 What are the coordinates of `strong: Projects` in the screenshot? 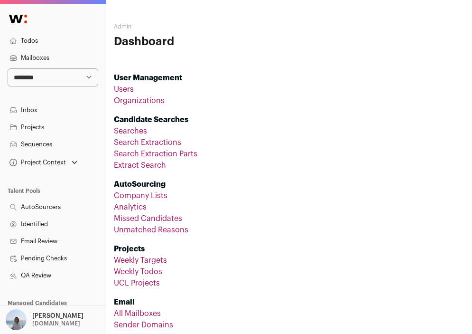 It's located at (129, 249).